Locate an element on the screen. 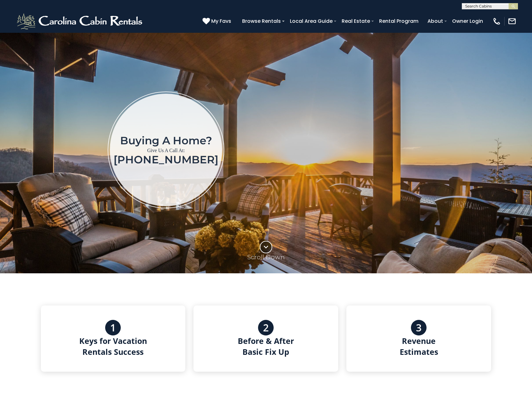 This screenshot has width=532, height=397. a: Real Estate is located at coordinates (356, 21).